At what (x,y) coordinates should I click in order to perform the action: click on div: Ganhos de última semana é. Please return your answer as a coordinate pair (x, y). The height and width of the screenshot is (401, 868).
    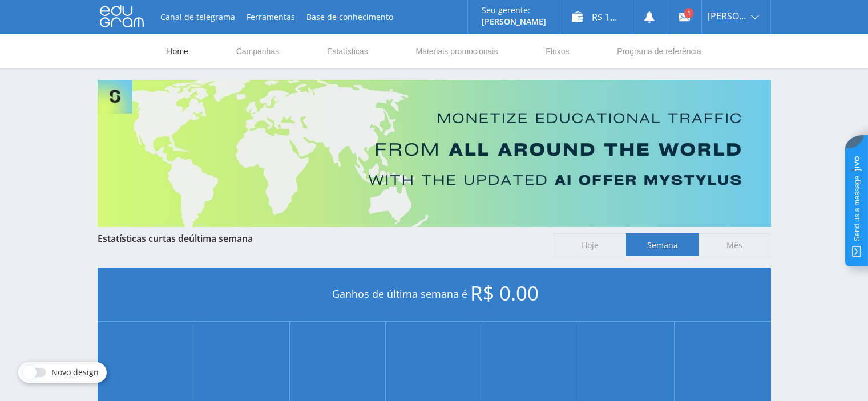
    Looking at the image, I should click on (434, 294).